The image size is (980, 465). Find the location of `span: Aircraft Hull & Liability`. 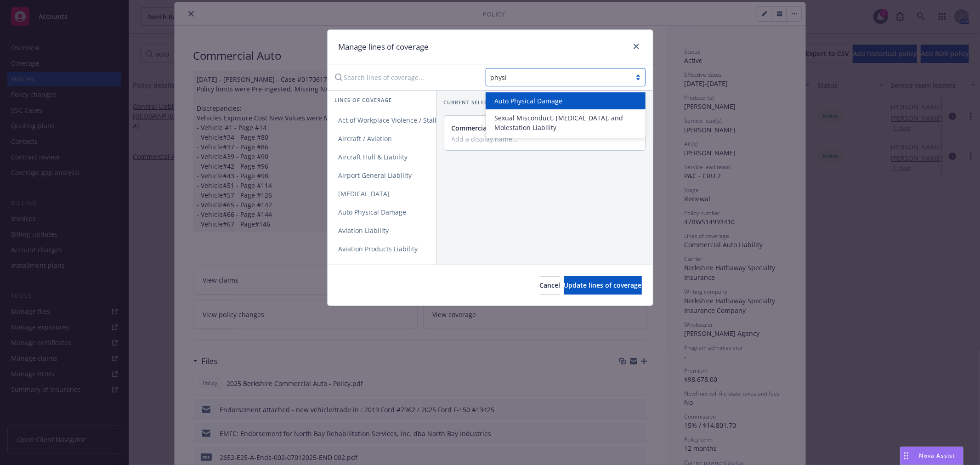

span: Aircraft Hull & Liability is located at coordinates (373, 157).